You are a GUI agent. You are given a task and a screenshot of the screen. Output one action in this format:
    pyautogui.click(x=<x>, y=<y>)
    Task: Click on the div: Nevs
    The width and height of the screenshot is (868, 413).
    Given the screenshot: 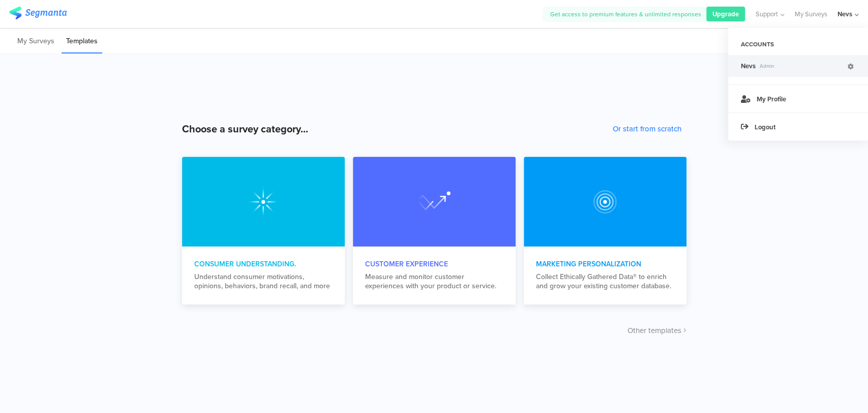 What is the action you would take?
    pyautogui.click(x=845, y=14)
    